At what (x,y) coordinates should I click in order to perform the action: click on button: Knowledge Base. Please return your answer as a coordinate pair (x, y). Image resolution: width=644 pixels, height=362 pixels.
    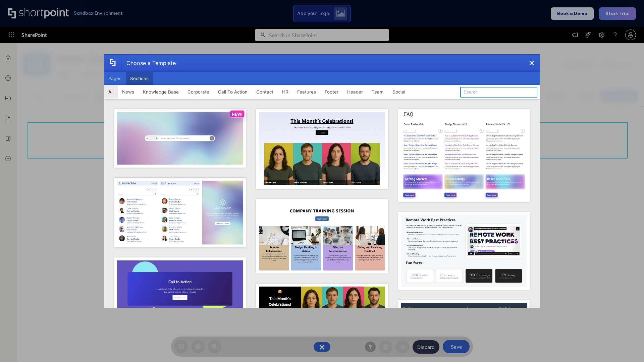
    Looking at the image, I should click on (161, 92).